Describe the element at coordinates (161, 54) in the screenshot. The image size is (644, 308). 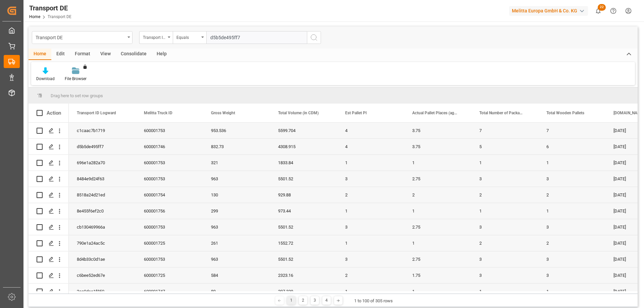
I see `div: Help` at that location.